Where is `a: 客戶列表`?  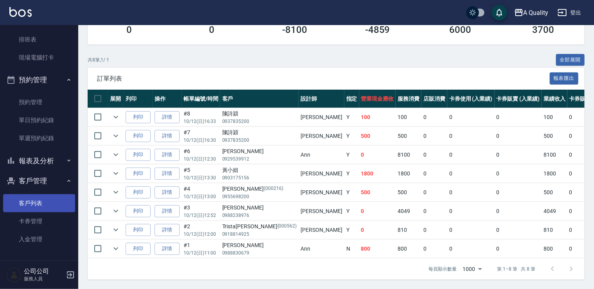 a: 客戶列表 is located at coordinates (39, 203).